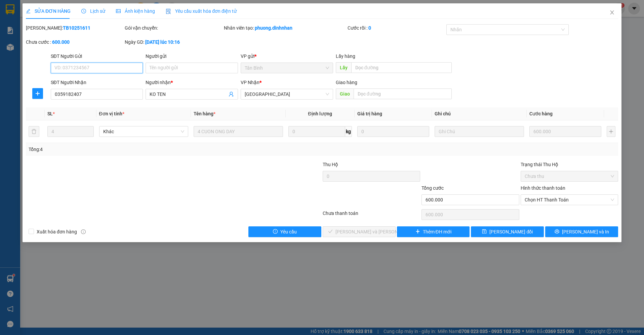 Image resolution: width=644 pixels, height=335 pixels. What do you see at coordinates (143, 132) in the screenshot?
I see `span: Khác` at bounding box center [143, 132].